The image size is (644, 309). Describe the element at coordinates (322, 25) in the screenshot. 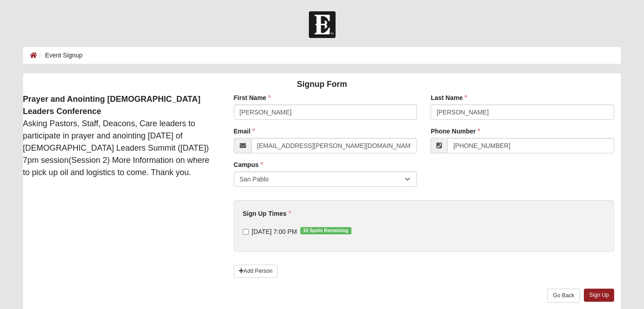

I see `img: Church of Eleven22 Logo` at that location.